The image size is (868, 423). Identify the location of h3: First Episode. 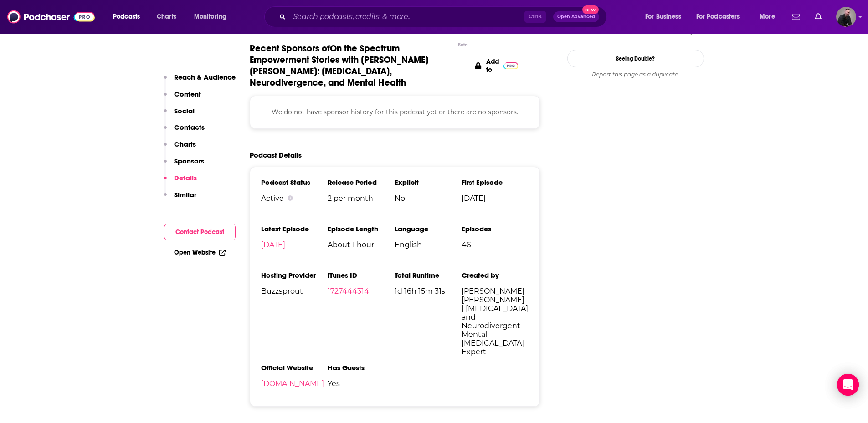
(495, 182).